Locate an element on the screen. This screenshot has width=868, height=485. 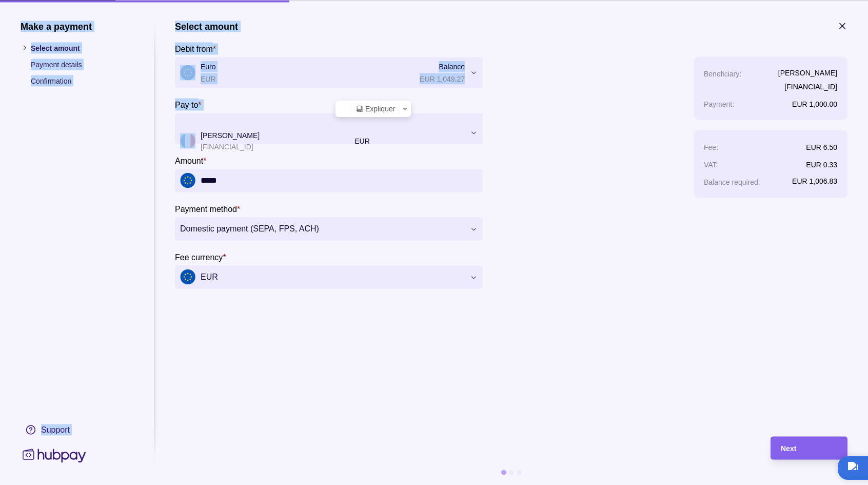
p: Select amount is located at coordinates (82, 48).